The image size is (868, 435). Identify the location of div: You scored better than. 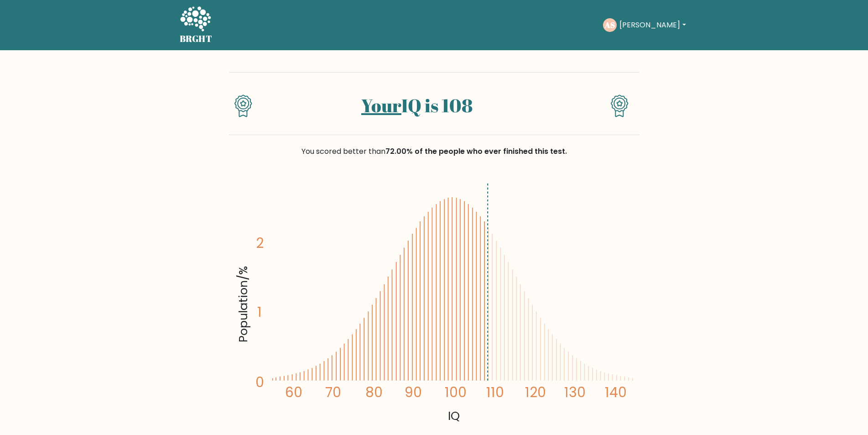
(434, 151).